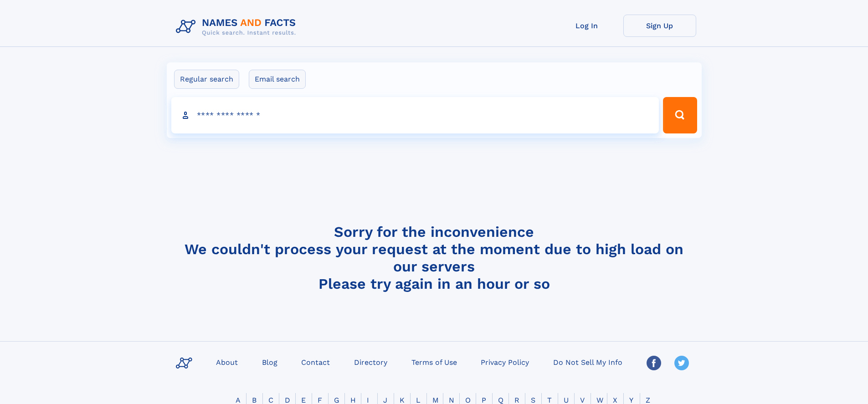 The image size is (868, 404). I want to click on a: Blog, so click(270, 362).